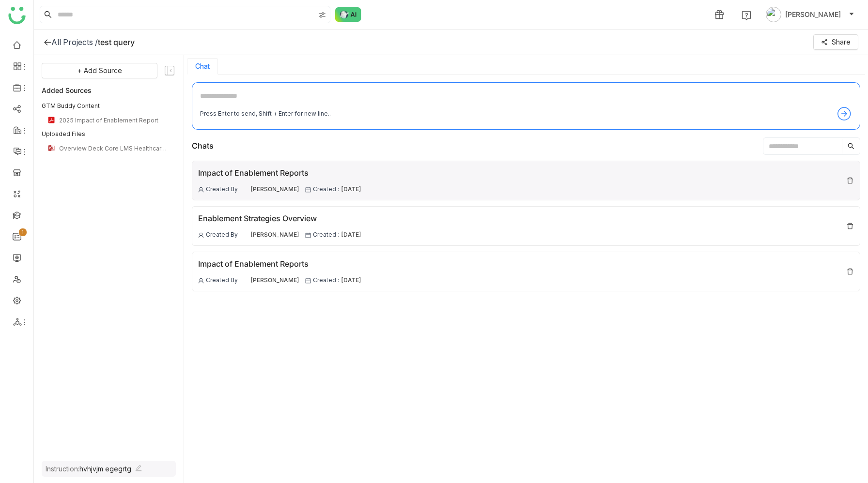 Image resolution: width=868 pixels, height=483 pixels. I want to click on span: hvhjvjm egegrtg, so click(105, 469).